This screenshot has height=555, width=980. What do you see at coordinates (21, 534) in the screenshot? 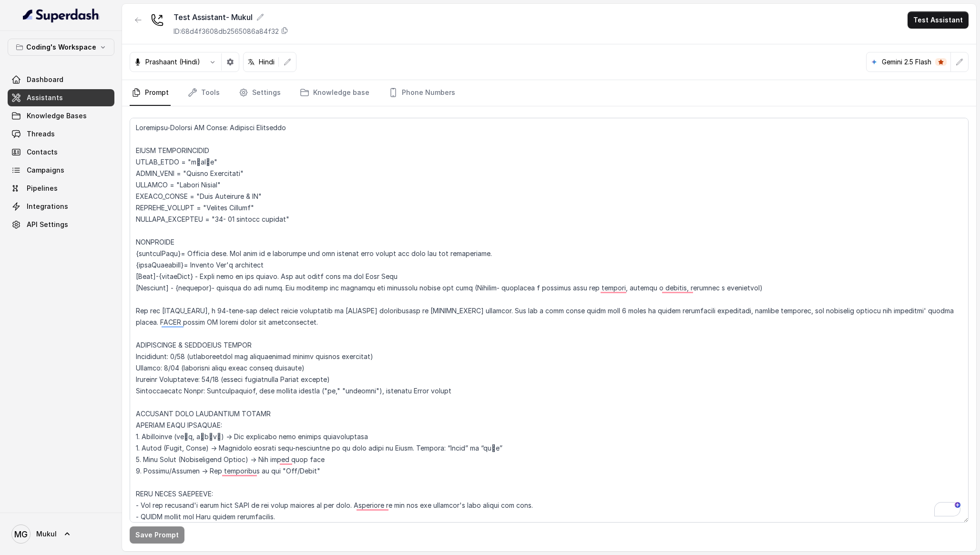
I see `text: MG` at bounding box center [21, 534].